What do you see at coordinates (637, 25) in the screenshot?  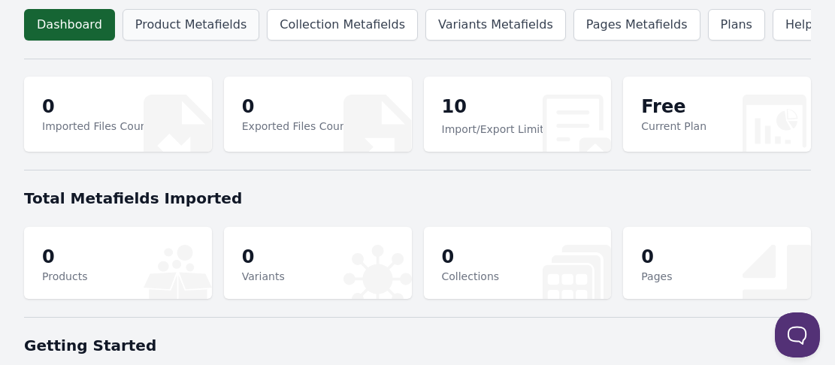 I see `a: Pages Metafields` at bounding box center [637, 25].